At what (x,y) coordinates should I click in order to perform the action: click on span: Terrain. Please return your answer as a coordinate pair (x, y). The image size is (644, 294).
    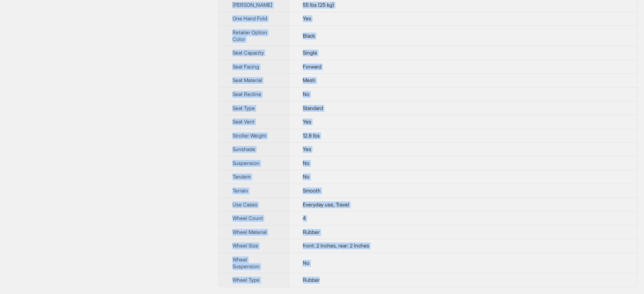
    Looking at the image, I should click on (240, 190).